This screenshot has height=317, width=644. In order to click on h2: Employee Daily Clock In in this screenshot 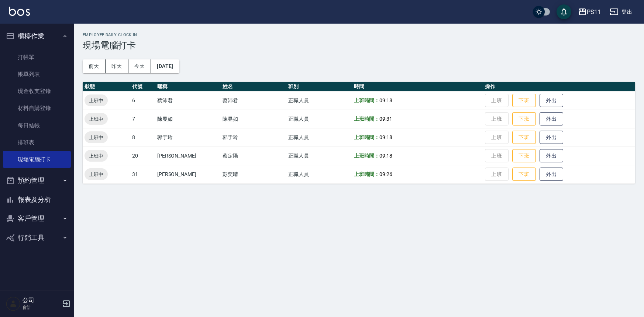, I will do `click(359, 34)`.